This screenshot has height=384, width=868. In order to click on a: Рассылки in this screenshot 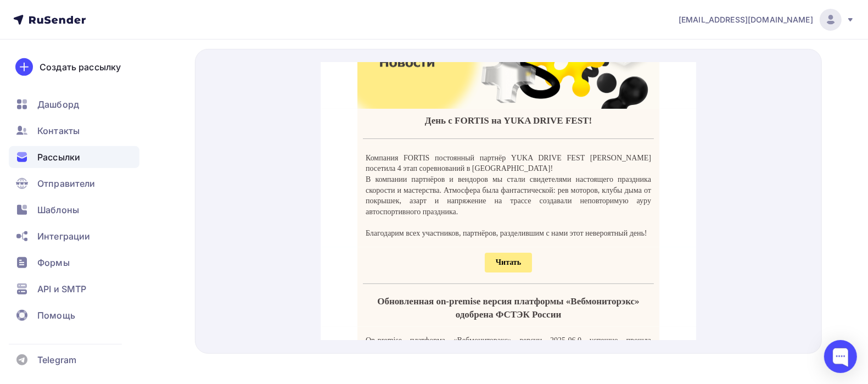, I will do `click(74, 157)`.